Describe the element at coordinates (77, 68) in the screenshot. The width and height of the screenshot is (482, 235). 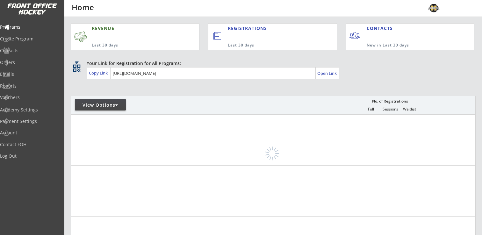
I see `button: qr_code` at that location.